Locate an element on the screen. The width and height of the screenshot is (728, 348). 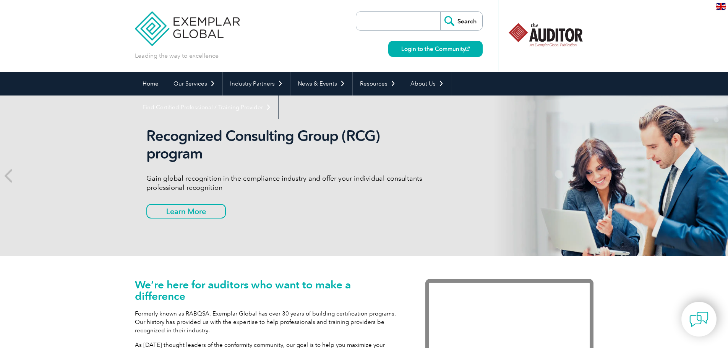
a: About Us is located at coordinates (427, 84).